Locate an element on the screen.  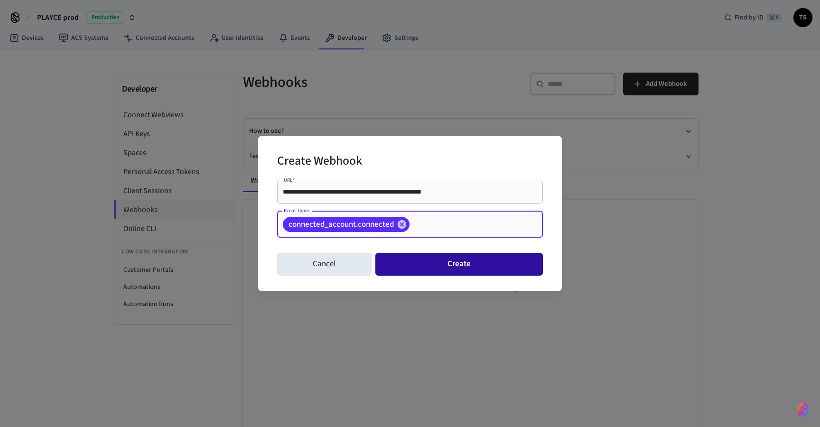
label: Event Types is located at coordinates (297, 210).